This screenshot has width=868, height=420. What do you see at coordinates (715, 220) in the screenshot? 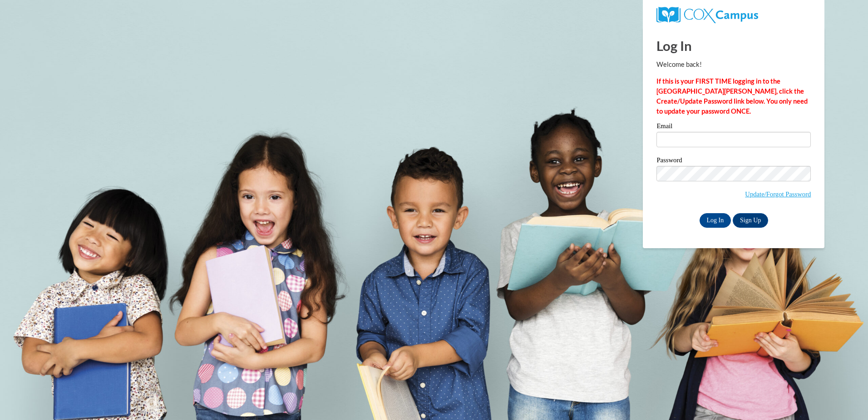
I see `input: Log In` at bounding box center [715, 220].